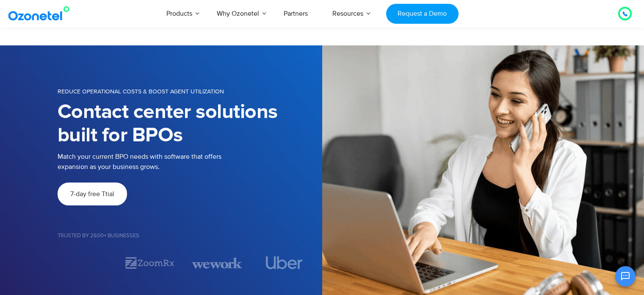 Image resolution: width=644 pixels, height=295 pixels. What do you see at coordinates (141, 91) in the screenshot?
I see `span: Reduce operational costs & boost agent utilization` at bounding box center [141, 91].